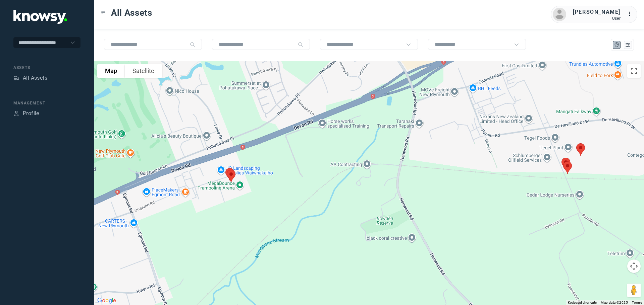 The image size is (644, 305). Describe the element at coordinates (633, 266) in the screenshot. I see `button: Map camera controls` at that location.